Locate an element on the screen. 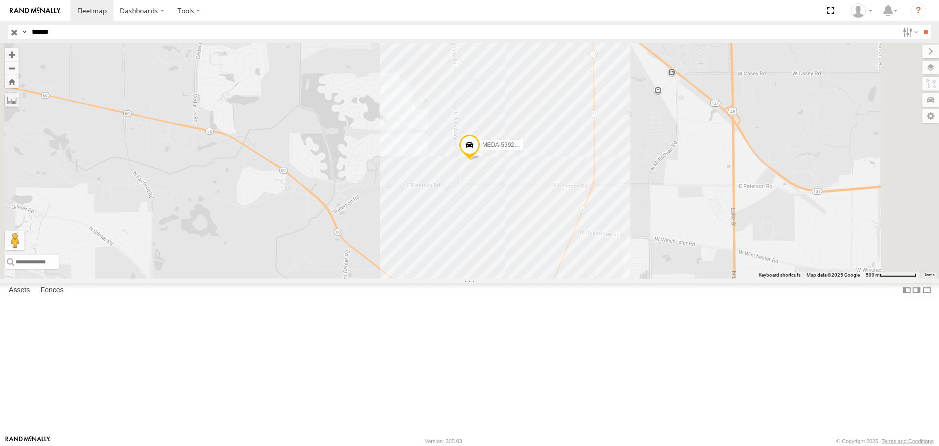 The width and height of the screenshot is (939, 446). div: Version: 305.03 is located at coordinates (444, 441).